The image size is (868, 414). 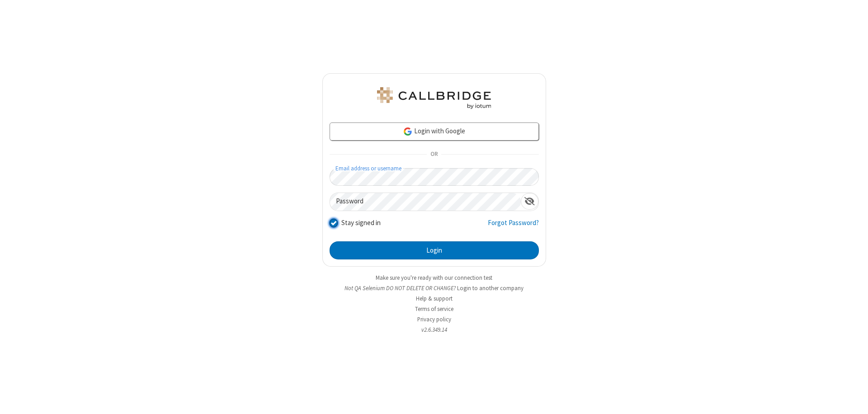 I want to click on input: Email address or username, so click(x=434, y=176).